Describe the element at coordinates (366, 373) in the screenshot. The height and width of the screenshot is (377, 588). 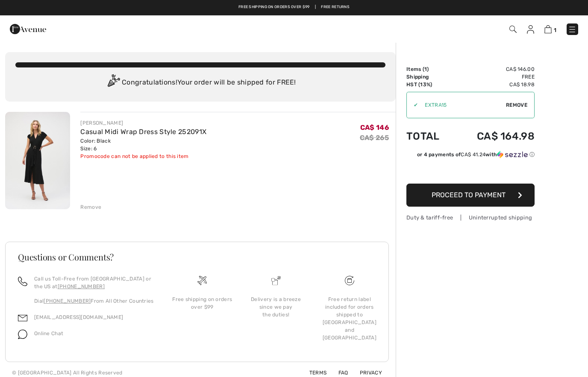
I see `a: Privacy` at that location.